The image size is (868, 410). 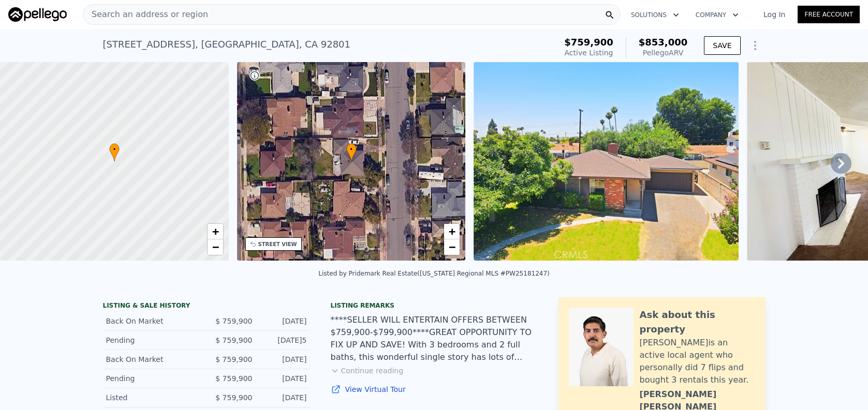 I want to click on button: Solutions, so click(x=654, y=15).